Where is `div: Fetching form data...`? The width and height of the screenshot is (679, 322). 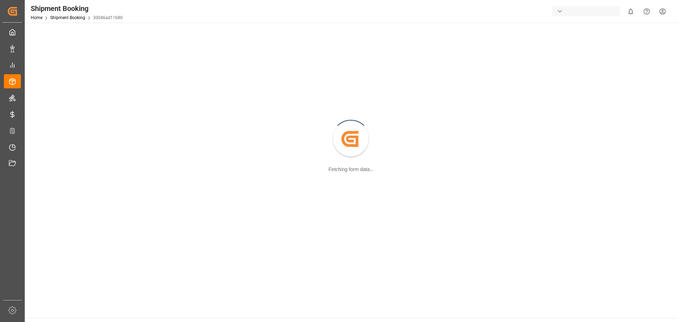
div: Fetching form data... is located at coordinates (351, 169).